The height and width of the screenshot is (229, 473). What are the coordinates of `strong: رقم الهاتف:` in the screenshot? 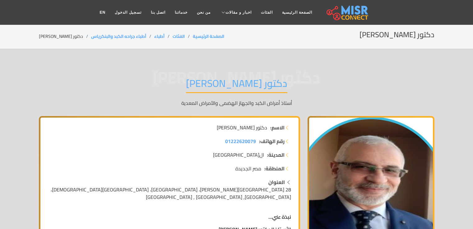 It's located at (272, 141).